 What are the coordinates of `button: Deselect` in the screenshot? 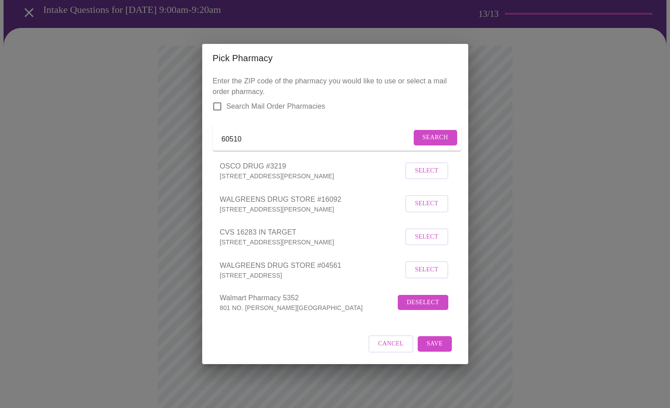 It's located at (422, 302).